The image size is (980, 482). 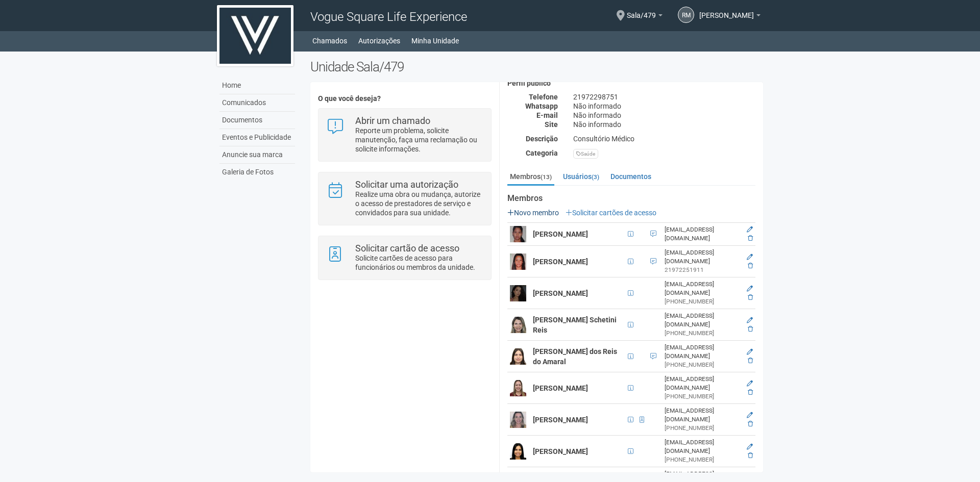 What do you see at coordinates (546, 177) in the screenshot?
I see `small: (13)` at bounding box center [546, 177].